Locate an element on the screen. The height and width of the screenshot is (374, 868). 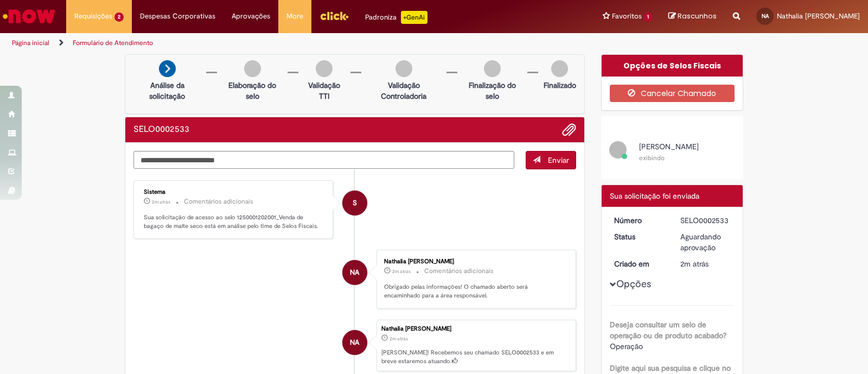
p: Finalização do selo is located at coordinates (492, 91).